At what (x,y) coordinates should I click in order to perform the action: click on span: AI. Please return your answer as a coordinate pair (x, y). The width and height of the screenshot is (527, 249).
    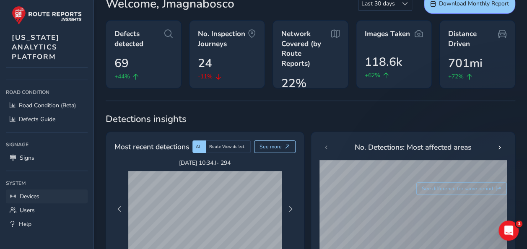
    Looking at the image, I should click on (198, 147).